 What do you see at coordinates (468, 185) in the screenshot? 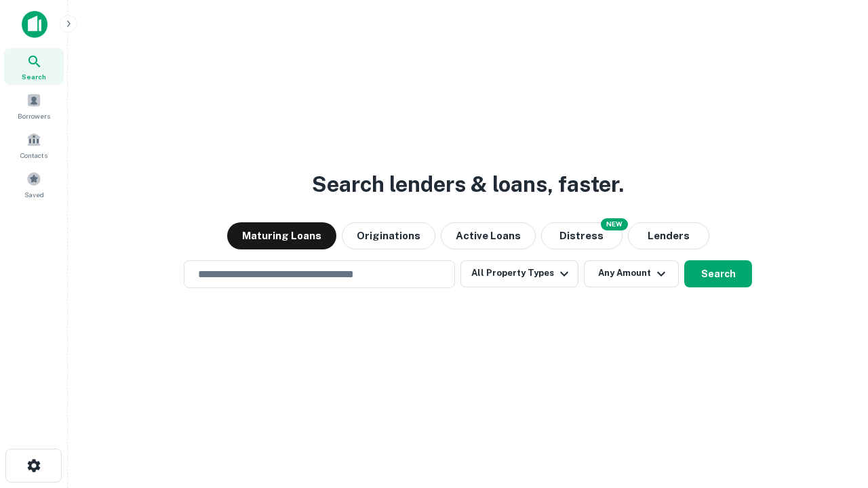
I see `h3: Search lenders & loans, faster.` at bounding box center [468, 185].